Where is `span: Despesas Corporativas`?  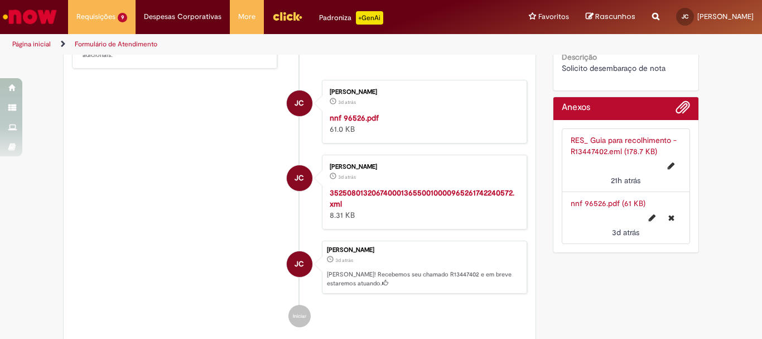
span: Despesas Corporativas is located at coordinates (182, 17).